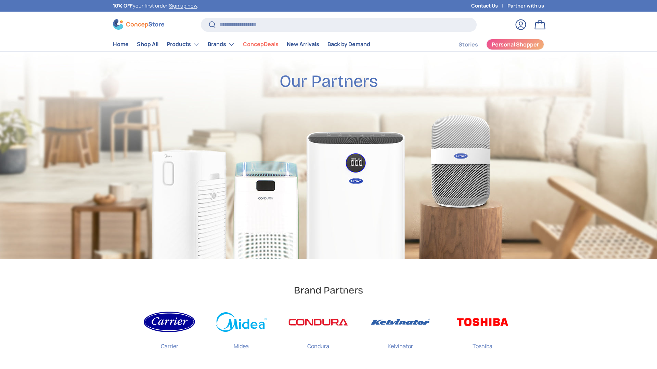 Image resolution: width=657 pixels, height=369 pixels. I want to click on a: Kelvinator, so click(400, 332).